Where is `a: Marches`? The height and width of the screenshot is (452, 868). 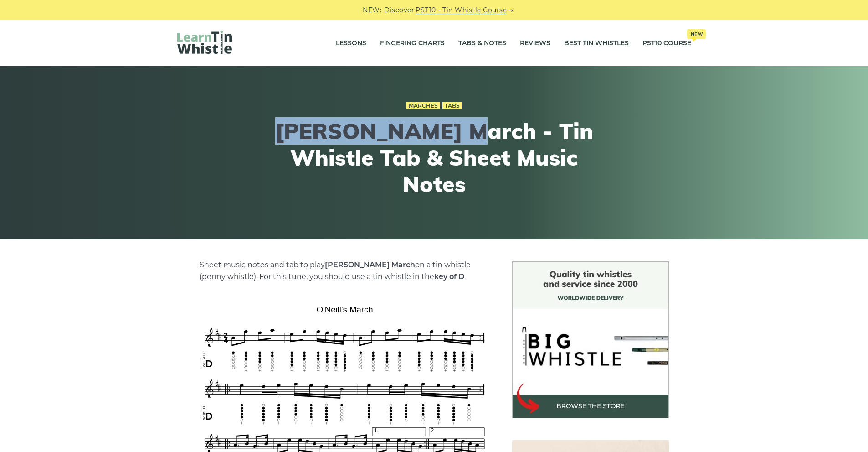 a: Marches is located at coordinates (424, 105).